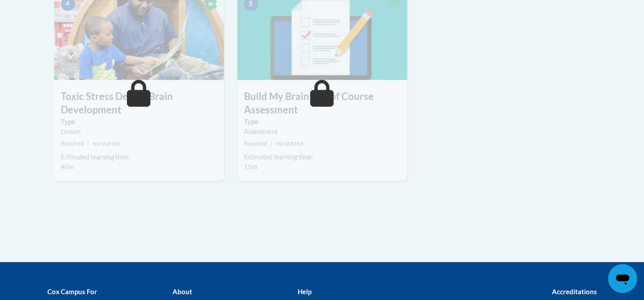  I want to click on span: 15m, so click(251, 167).